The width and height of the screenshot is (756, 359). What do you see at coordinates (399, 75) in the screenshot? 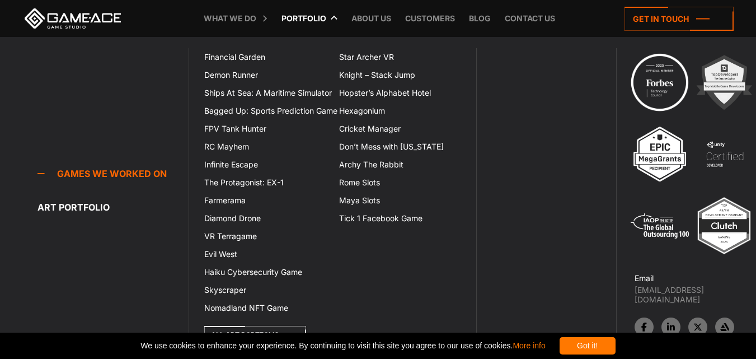
I see `a: Knight – Stack Jump` at bounding box center [399, 75].